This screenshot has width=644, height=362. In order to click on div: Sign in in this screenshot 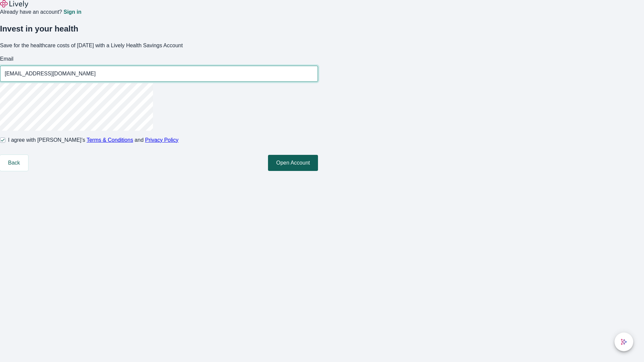, I will do `click(72, 12)`.